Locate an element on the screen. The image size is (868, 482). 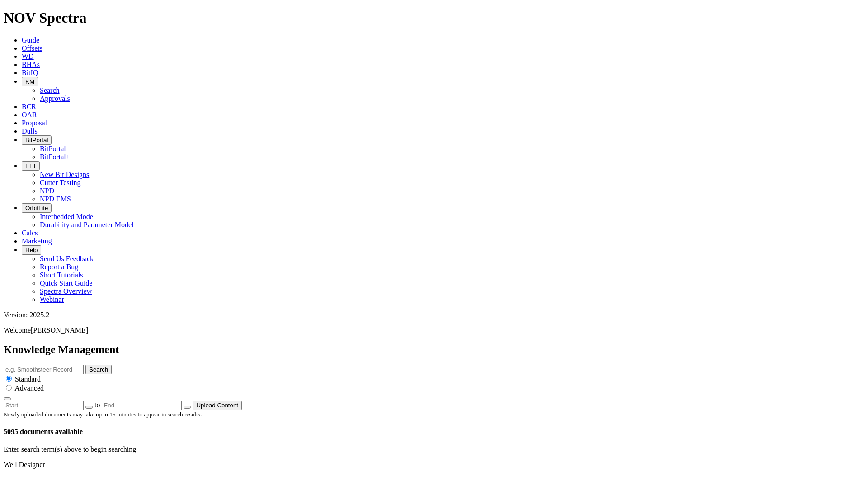
h4: 5095 documents available is located at coordinates (434, 431).